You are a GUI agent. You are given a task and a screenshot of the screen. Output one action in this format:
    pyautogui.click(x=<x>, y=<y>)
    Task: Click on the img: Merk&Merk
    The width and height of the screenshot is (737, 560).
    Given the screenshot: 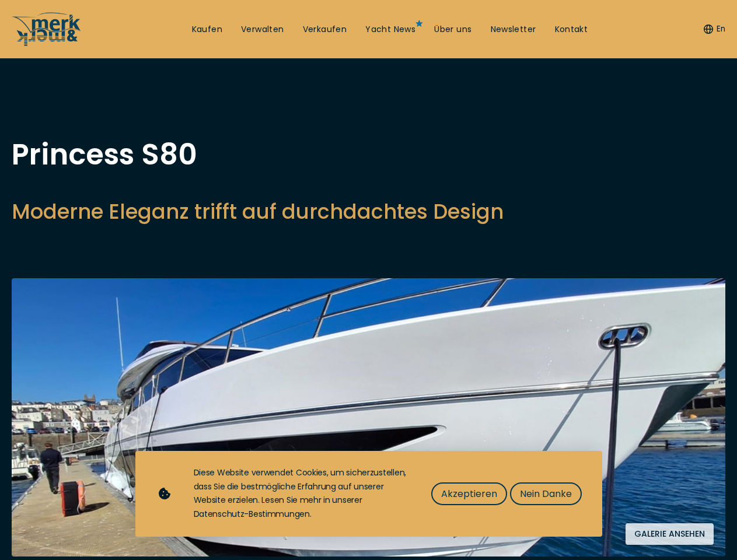 What is the action you would take?
    pyautogui.click(x=368, y=417)
    